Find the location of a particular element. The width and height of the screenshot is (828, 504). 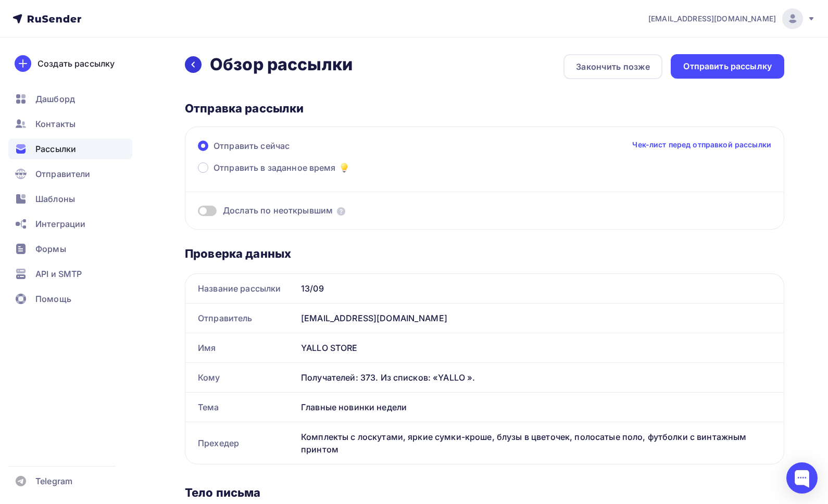

a: Рассылки is located at coordinates (70, 149).